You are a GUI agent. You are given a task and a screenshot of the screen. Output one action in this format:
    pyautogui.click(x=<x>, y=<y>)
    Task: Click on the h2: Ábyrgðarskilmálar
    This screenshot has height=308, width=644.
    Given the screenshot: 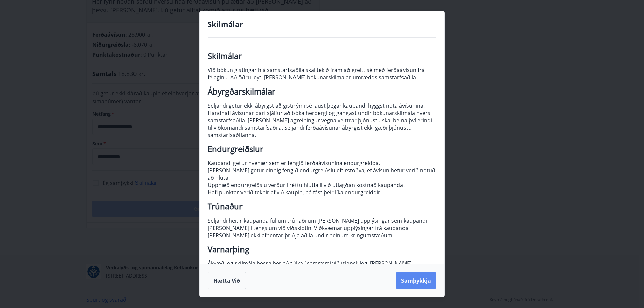 What is the action you would take?
    pyautogui.click(x=322, y=92)
    